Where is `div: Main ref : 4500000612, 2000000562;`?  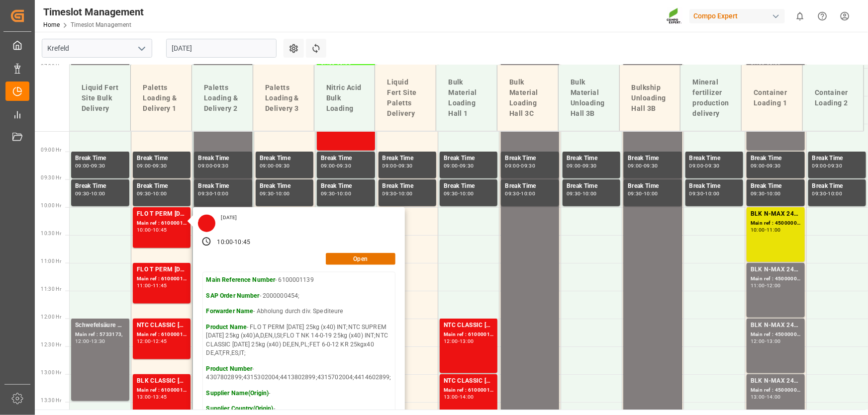
div: Main ref : 4500000612, 2000000562; is located at coordinates (775, 223).